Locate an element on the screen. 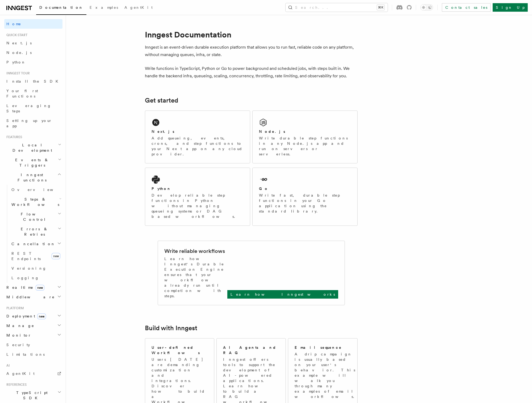 This screenshot has width=532, height=403. button: Local Development is located at coordinates (33, 148).